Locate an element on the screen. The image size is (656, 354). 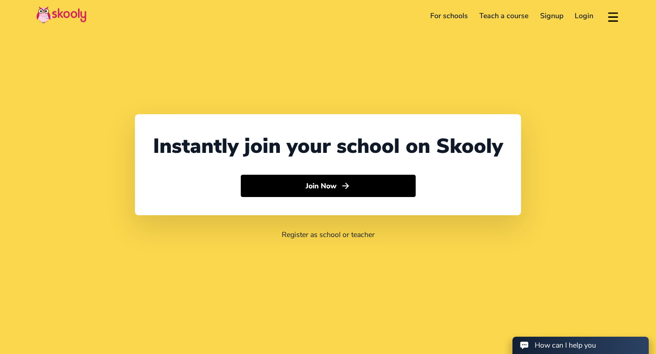
a: Login is located at coordinates (584, 16).